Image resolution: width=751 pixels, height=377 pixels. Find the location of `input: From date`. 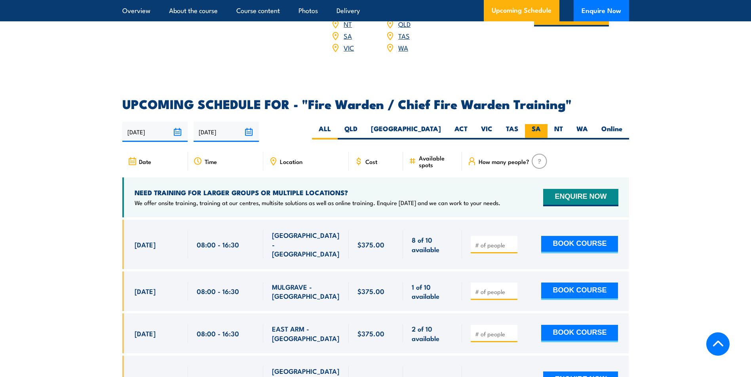

input: From date is located at coordinates (155, 132).